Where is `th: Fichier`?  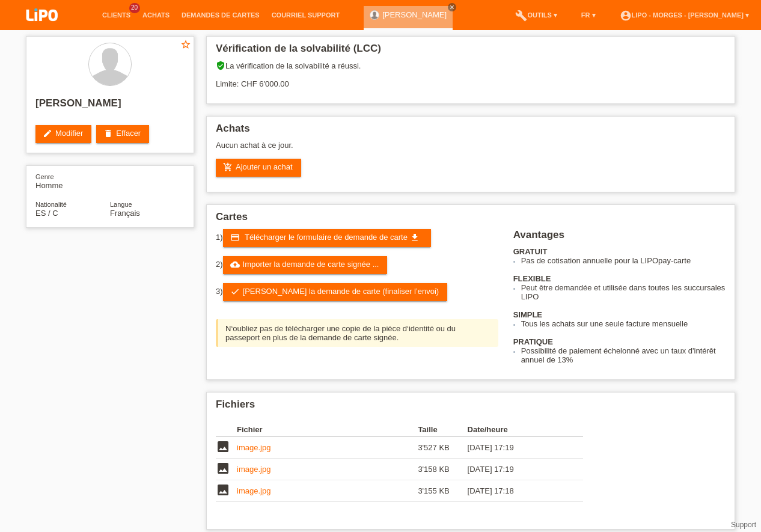 th: Fichier is located at coordinates (327, 430).